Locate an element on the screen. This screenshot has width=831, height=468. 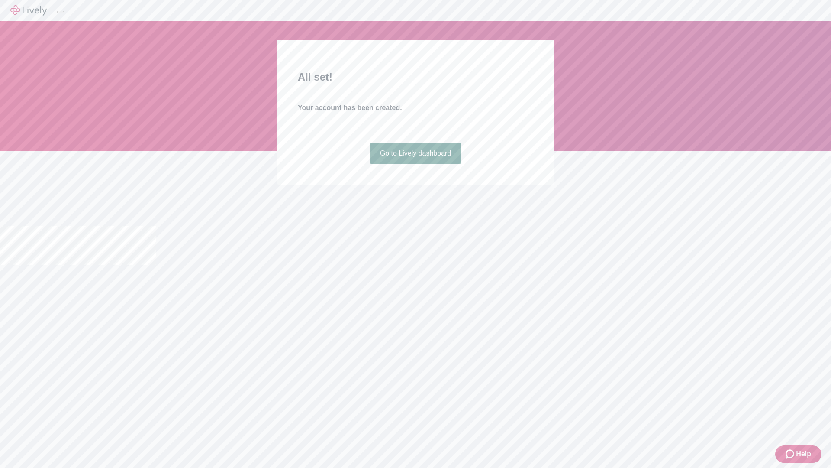
img: Lively is located at coordinates (29, 10).